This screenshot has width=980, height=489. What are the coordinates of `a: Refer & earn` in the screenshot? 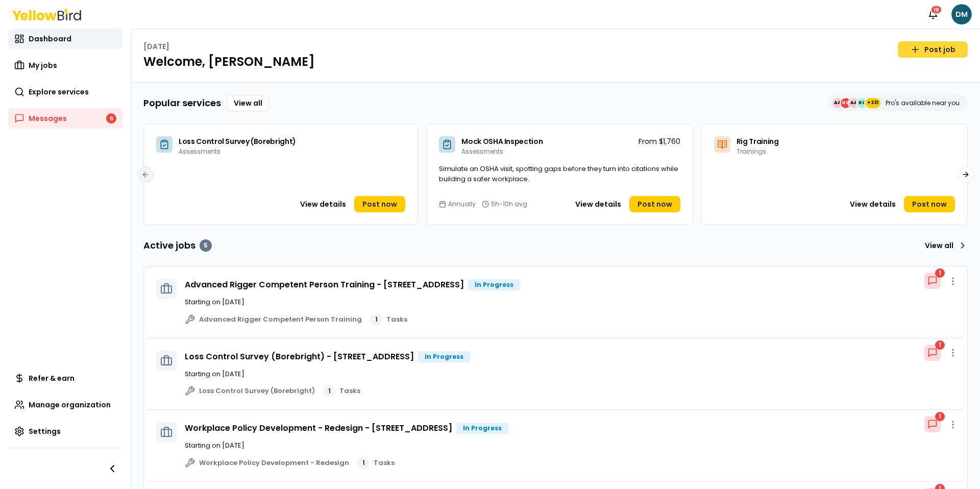 It's located at (65, 378).